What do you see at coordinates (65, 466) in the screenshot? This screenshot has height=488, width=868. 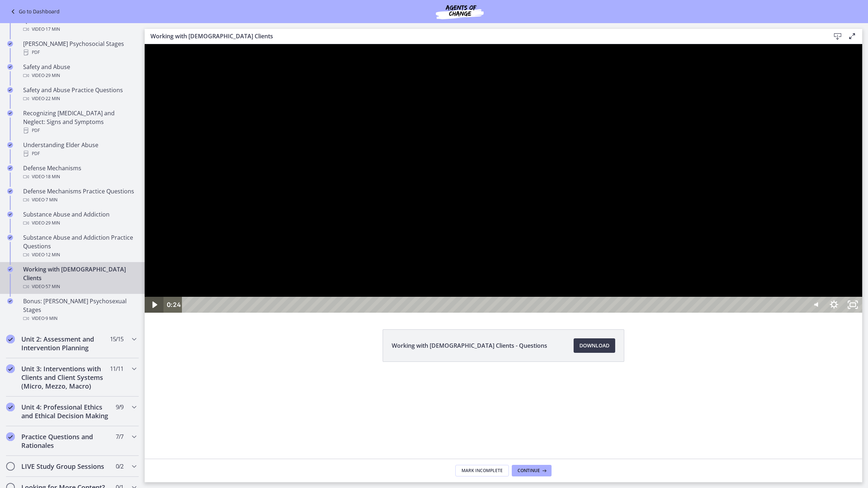 I see `h2: LIVE Study Group Sessions` at bounding box center [65, 466].